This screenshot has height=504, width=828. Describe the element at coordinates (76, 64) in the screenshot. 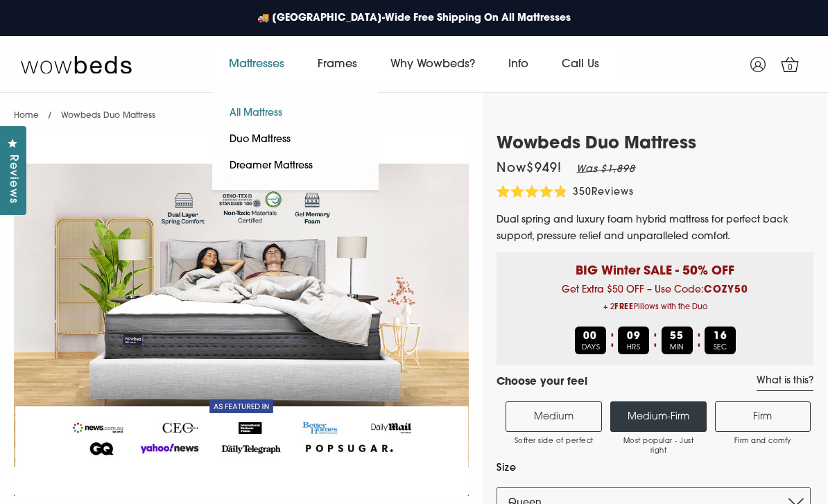

I see `img: Wow Beds Logo` at that location.